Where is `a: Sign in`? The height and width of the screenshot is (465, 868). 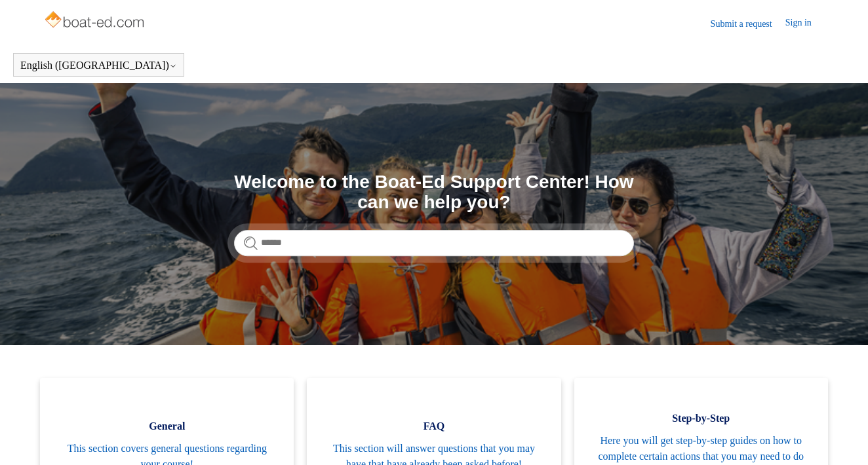
a: Sign in is located at coordinates (805, 23).